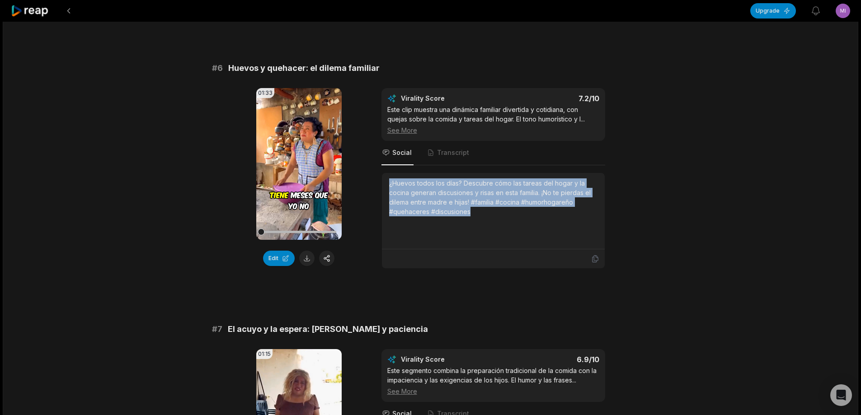  What do you see at coordinates (493, 153) in the screenshot?
I see `nav: Tabs` at bounding box center [493, 153].